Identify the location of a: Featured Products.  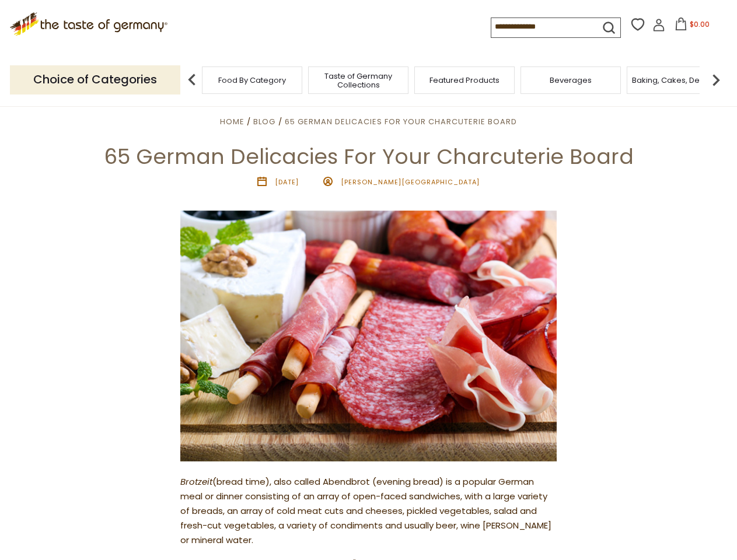
(465, 80).